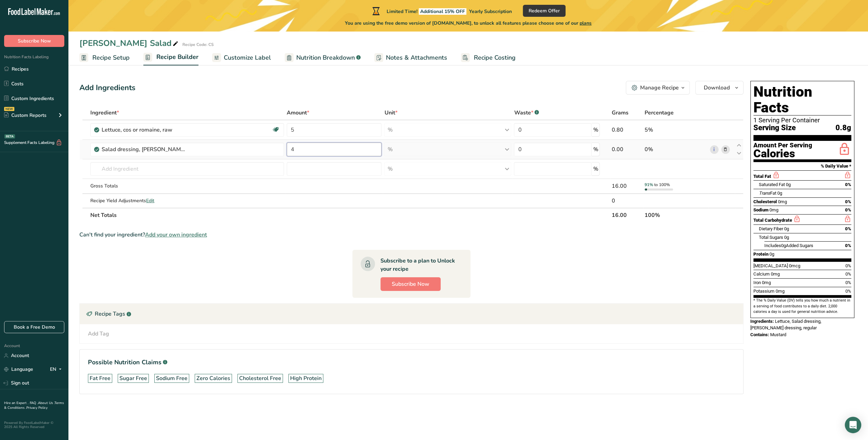  What do you see at coordinates (57, 369) in the screenshot?
I see `div: EN` at bounding box center [57, 369].